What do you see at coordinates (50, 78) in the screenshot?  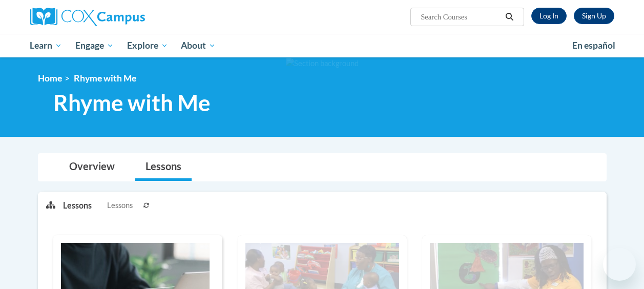 I see `a: Home` at bounding box center [50, 78].